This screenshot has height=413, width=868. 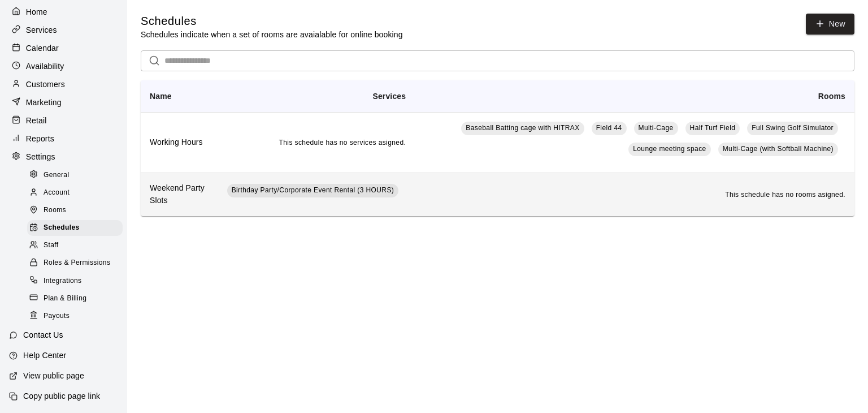 What do you see at coordinates (63, 66) in the screenshot?
I see `div: Availability` at bounding box center [63, 66].